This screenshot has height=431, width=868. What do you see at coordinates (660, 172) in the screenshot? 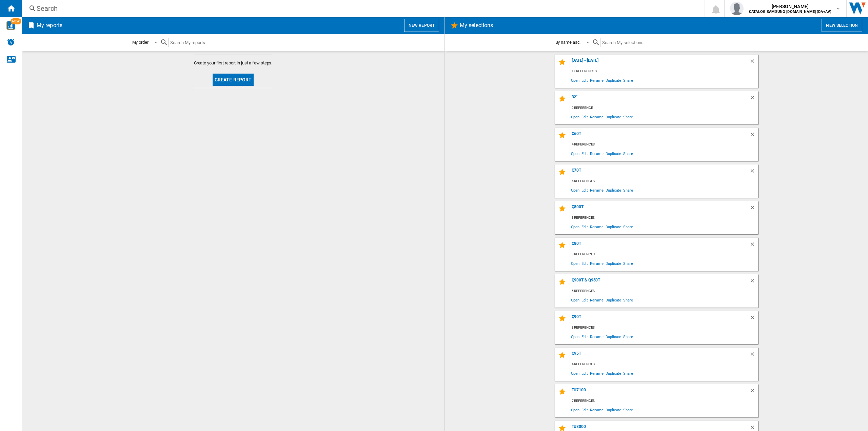
I see `div: Q70T` at bounding box center [660, 172].